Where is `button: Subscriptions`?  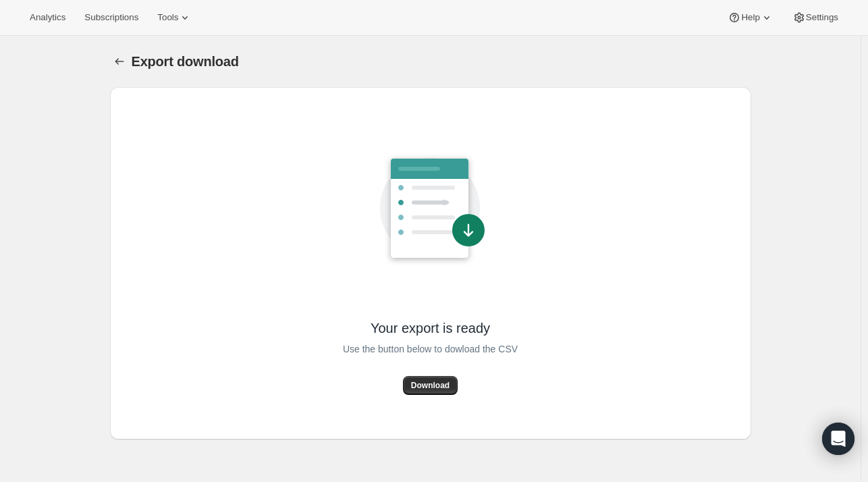
button: Subscriptions is located at coordinates (111, 17).